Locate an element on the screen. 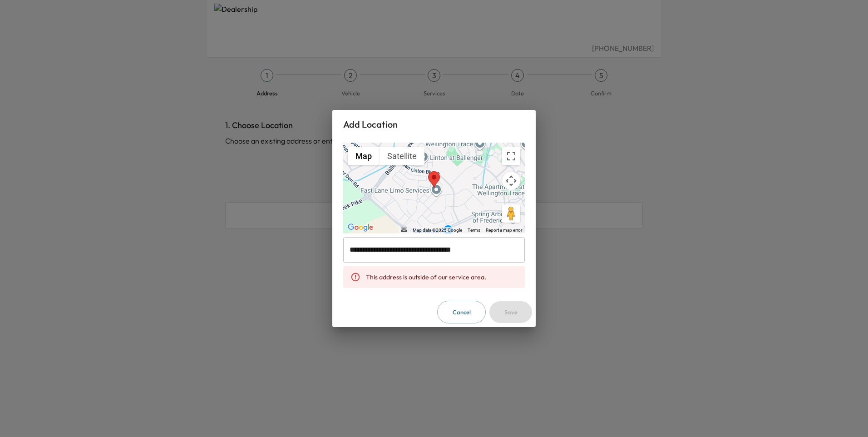 The height and width of the screenshot is (437, 868). button: Keyboard shortcuts is located at coordinates (404, 230).